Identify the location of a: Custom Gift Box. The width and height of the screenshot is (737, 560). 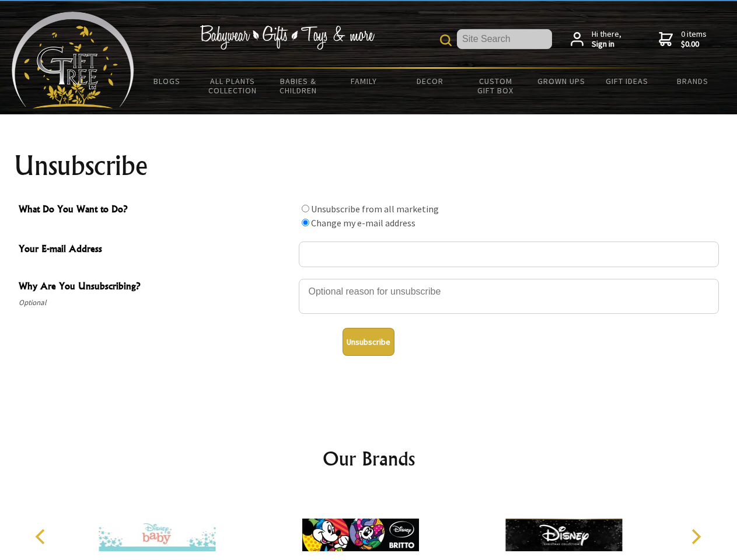
(495, 86).